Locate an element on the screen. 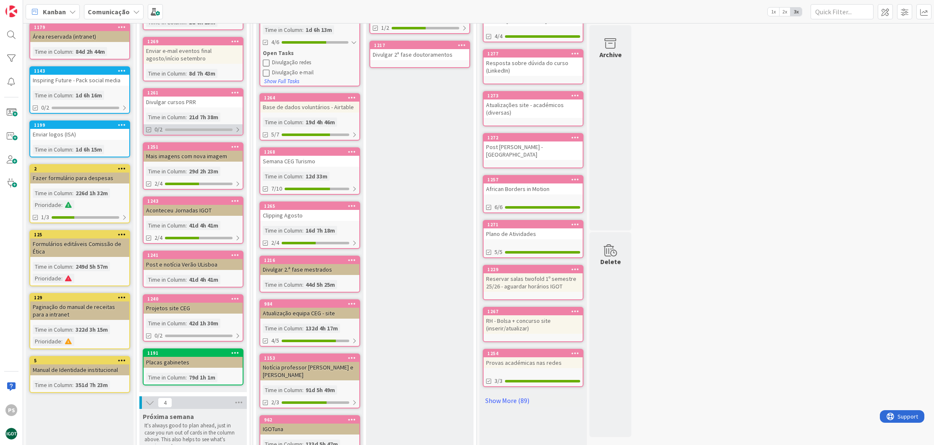  div: 21d 7h 38m is located at coordinates (204, 117).